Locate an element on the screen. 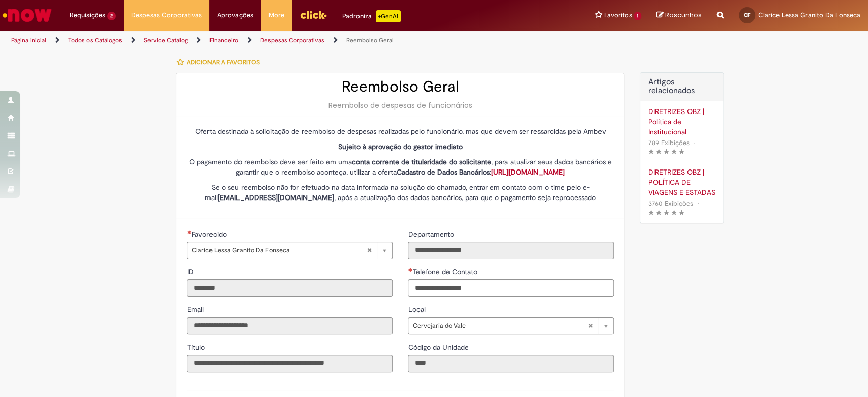 The image size is (868, 397). input: Departamento is located at coordinates (510, 250).